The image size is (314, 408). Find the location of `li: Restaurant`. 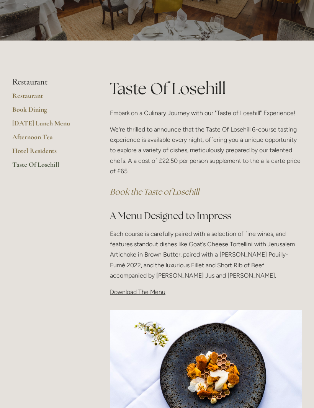

li: Restaurant is located at coordinates (49, 82).